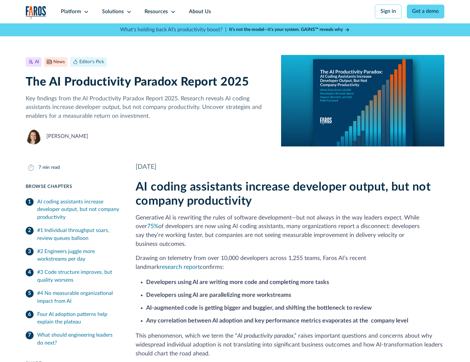 This screenshot has width=470, height=362. What do you see at coordinates (290, 194) in the screenshot?
I see `h2: AI coding assistants increase developer output, but not company productivity` at bounding box center [290, 194].